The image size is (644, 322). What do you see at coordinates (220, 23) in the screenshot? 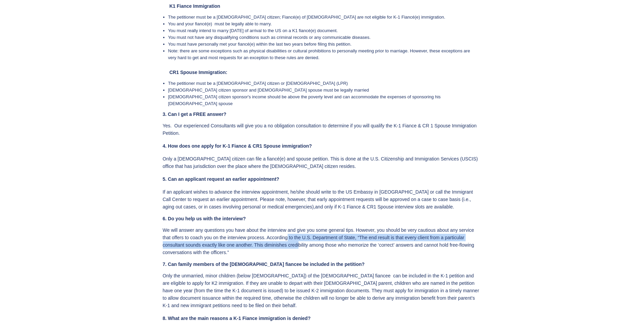
I see `span: You and your fiancé(e) must be legally able to marry.` at bounding box center [220, 23].